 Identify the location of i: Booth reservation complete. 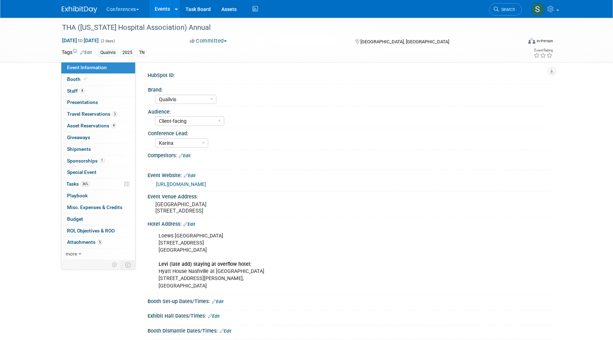
(86, 79).